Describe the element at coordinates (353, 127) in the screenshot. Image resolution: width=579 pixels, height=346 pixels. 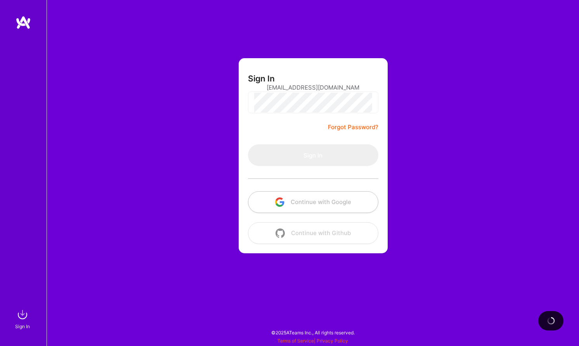
I see `a: Forgot Password?` at that location.